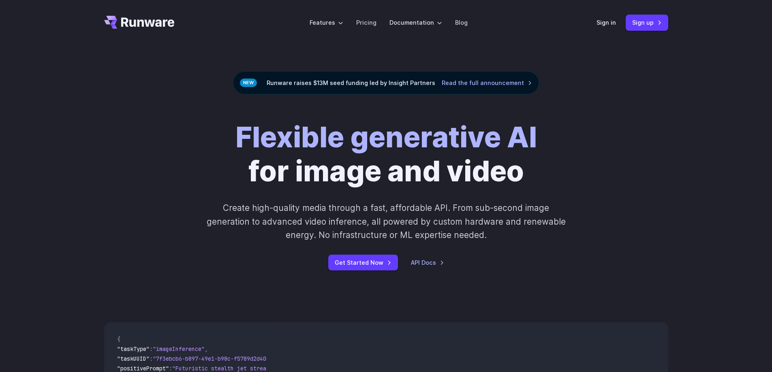 This screenshot has width=772, height=372. I want to click on a: Pricing, so click(366, 22).